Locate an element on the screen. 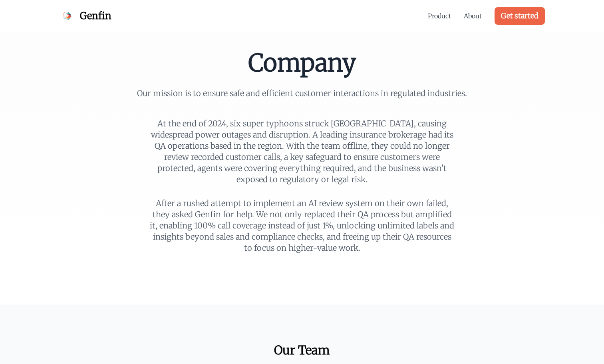 The image size is (604, 364). img: Genfin Logo is located at coordinates (67, 16).